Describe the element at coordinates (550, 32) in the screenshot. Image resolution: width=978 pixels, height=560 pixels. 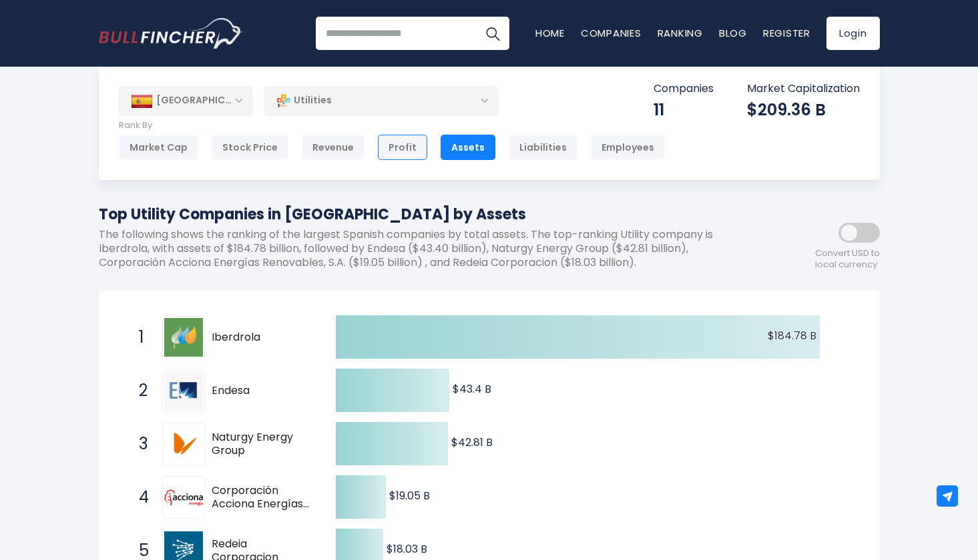
I see `a: Home` at that location.